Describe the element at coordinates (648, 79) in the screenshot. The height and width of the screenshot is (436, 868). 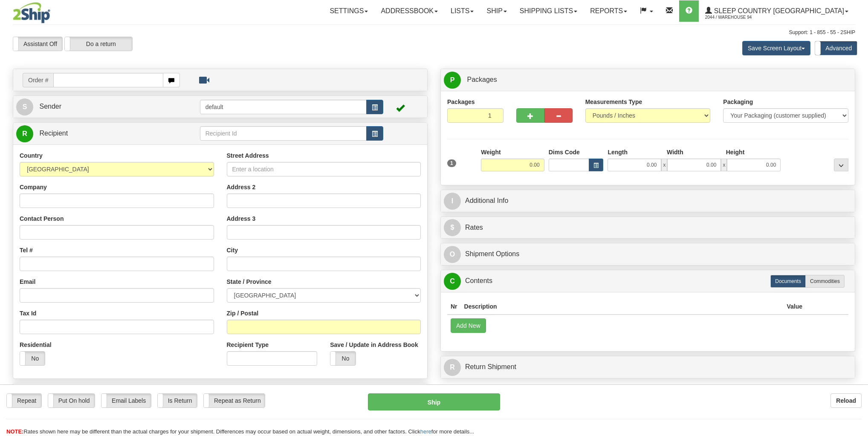
I see `a: P Packages` at that location.